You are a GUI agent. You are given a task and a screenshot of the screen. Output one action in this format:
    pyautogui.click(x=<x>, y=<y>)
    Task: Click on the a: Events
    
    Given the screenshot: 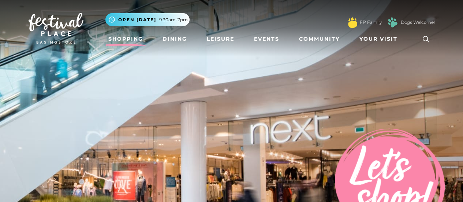 What is the action you would take?
    pyautogui.click(x=266, y=39)
    